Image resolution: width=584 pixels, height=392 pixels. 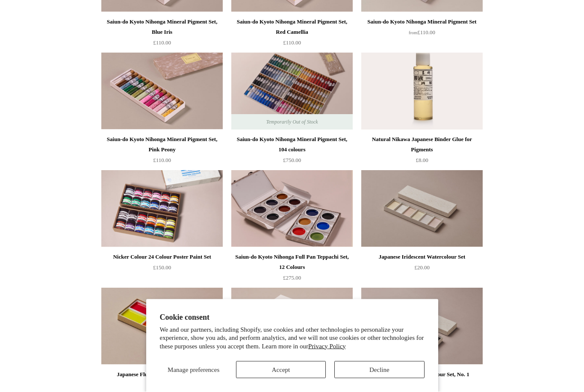 I want to click on a: Saiun-do Kyoto Nihonga Mineral Pigment Set, Red Camellia £110.00, so click(x=292, y=35).